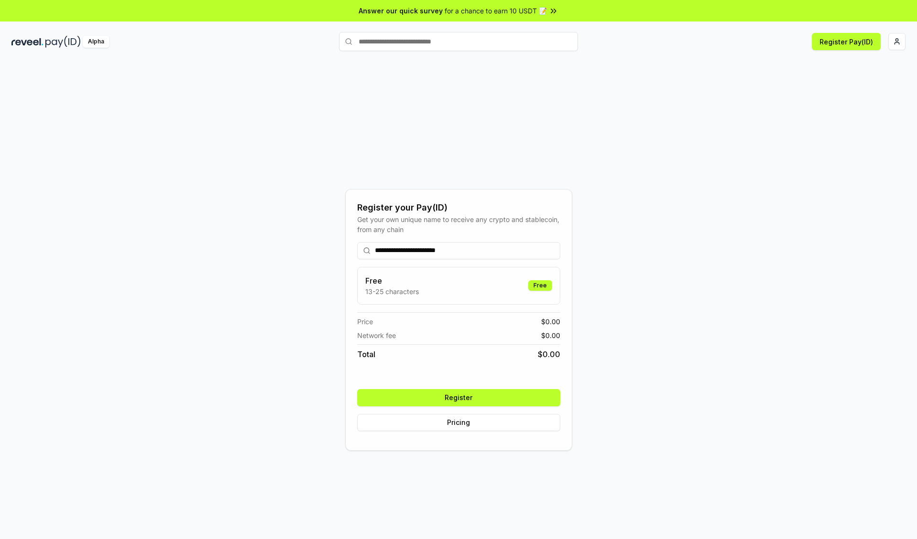  I want to click on button: Register, so click(458, 398).